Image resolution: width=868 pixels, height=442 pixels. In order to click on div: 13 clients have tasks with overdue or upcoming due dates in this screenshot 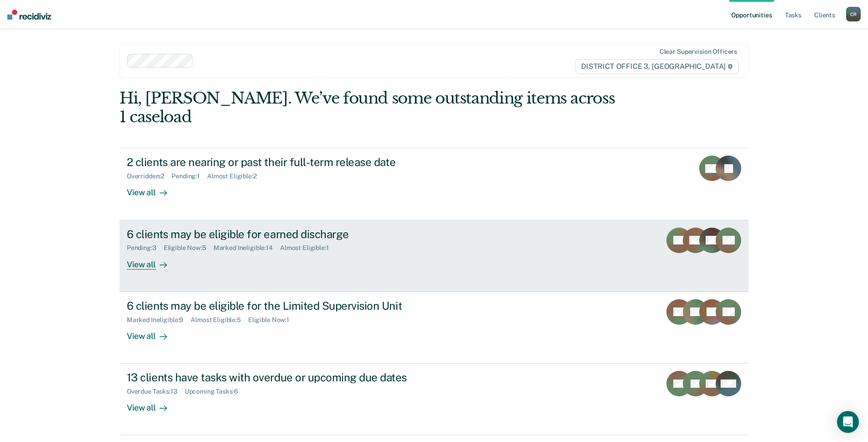, I will do `click(287, 377)`.